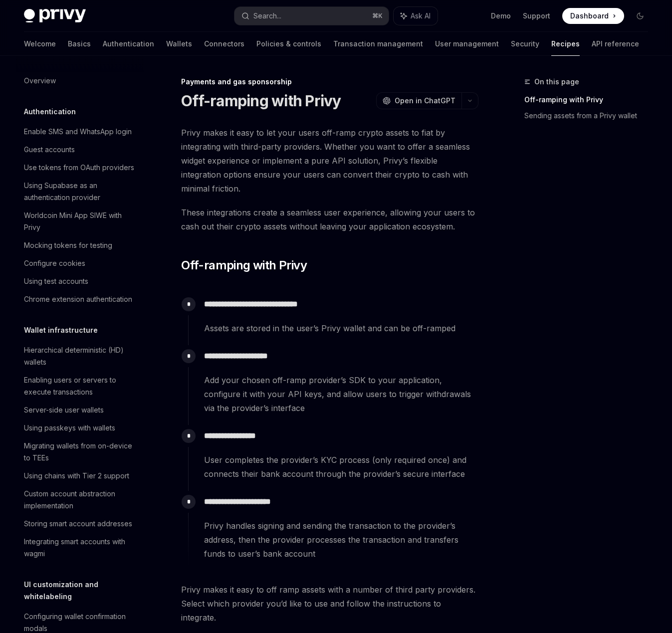 The image size is (672, 633). Describe the element at coordinates (80, 281) in the screenshot. I see `a: Using test accounts` at that location.